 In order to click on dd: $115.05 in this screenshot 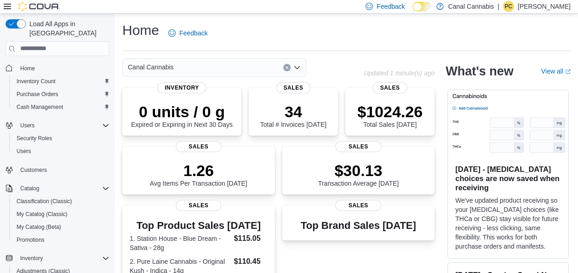, I will do `click(251, 239)`.